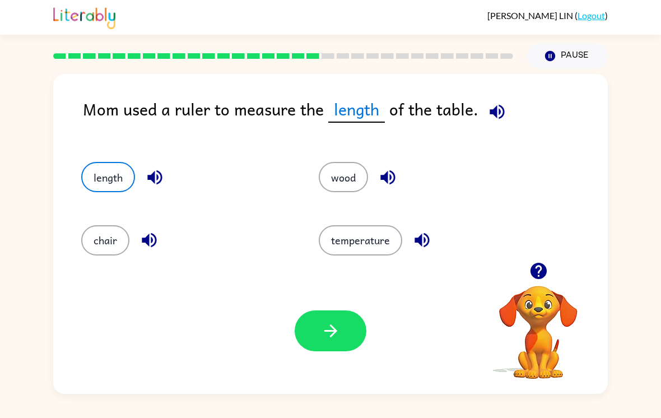 The image size is (661, 418). Describe the element at coordinates (360, 240) in the screenshot. I see `button: temperature` at that location.